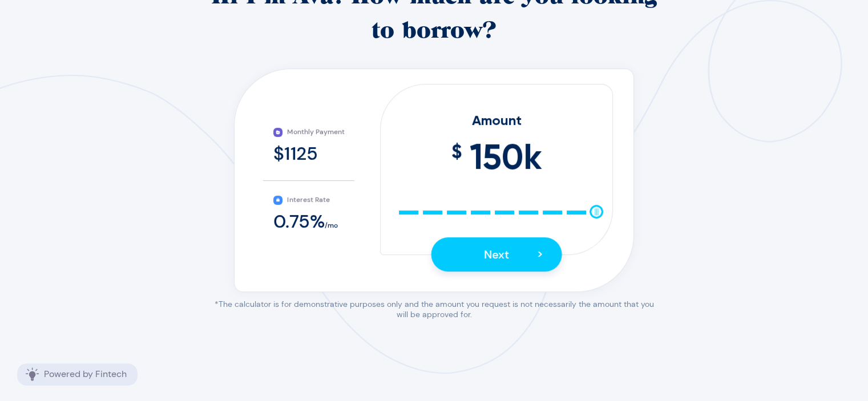 This screenshot has width=868, height=401. Describe the element at coordinates (496, 120) in the screenshot. I see `span: Amount` at that location.